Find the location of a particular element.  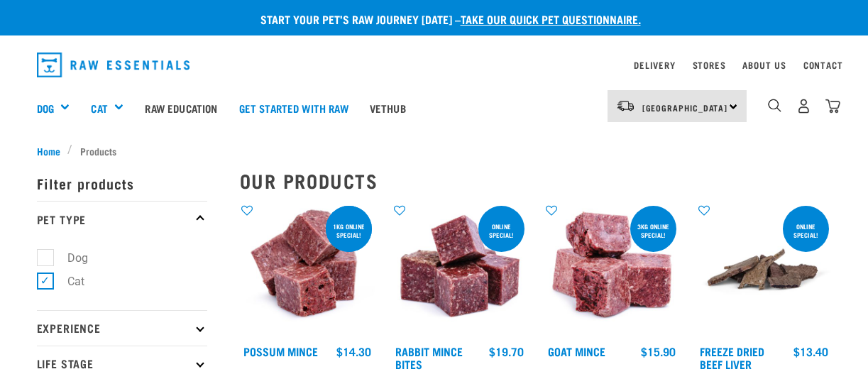

a: Stores is located at coordinates (709, 64).